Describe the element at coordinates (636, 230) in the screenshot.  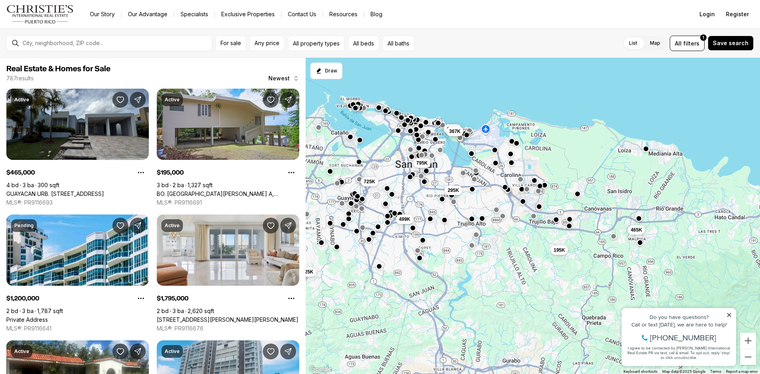
I see `button: 465K` at that location.